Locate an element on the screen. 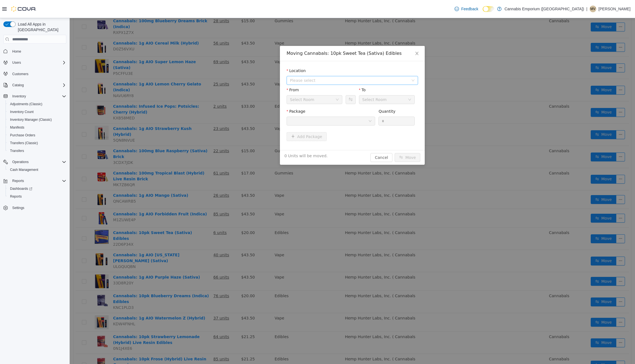 Image resolution: width=635 pixels, height=364 pixels. button: Cash Management is located at coordinates (37, 170).